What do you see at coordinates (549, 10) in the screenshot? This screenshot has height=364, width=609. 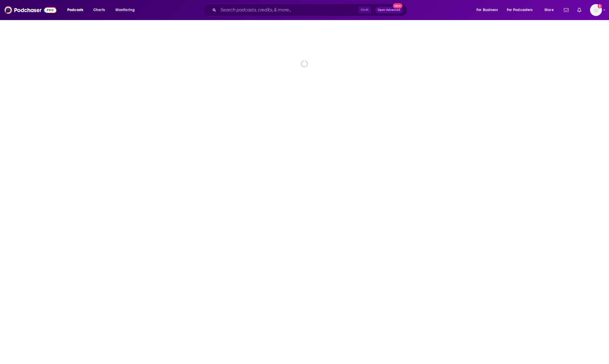 I see `span: More` at bounding box center [549, 10].